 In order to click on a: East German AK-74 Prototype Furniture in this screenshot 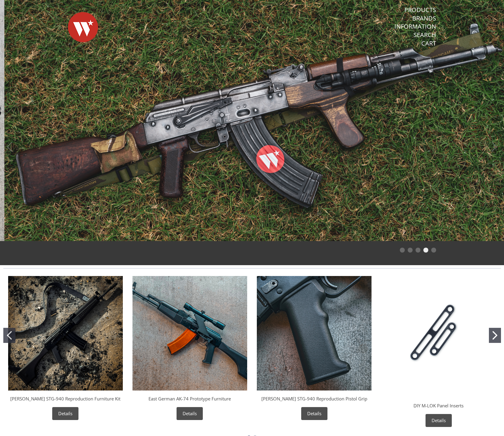, I will do `click(190, 399)`.